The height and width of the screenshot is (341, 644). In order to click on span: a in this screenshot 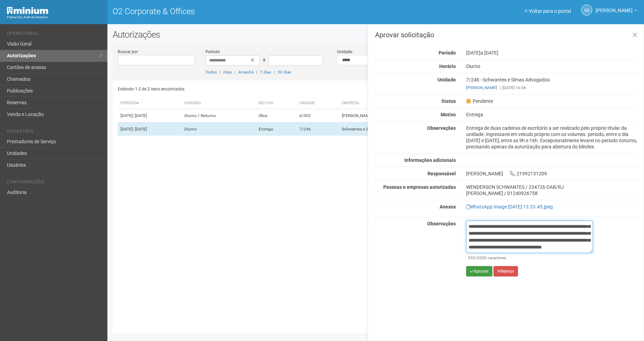, I will do `click(264, 60)`.